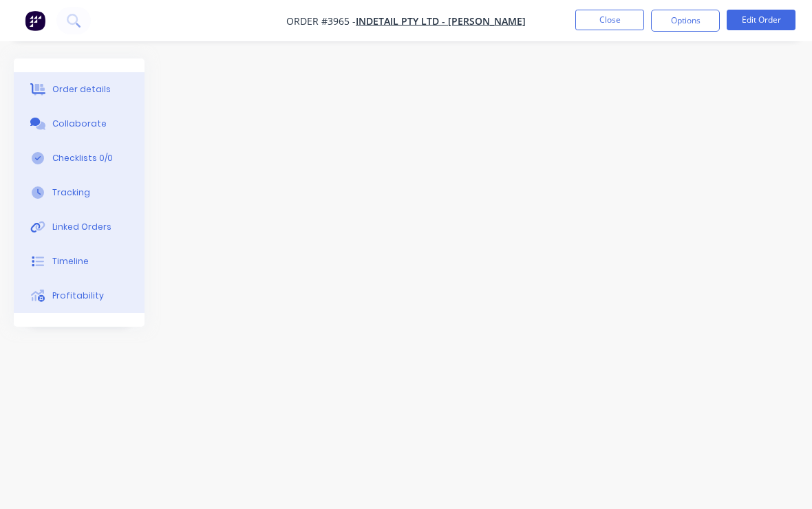 The height and width of the screenshot is (509, 812). I want to click on div: Timeline, so click(70, 261).